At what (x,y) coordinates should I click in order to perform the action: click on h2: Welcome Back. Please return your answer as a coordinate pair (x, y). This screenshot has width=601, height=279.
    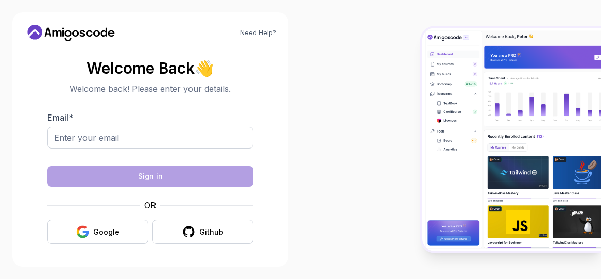
    Looking at the image, I should click on (150, 68).